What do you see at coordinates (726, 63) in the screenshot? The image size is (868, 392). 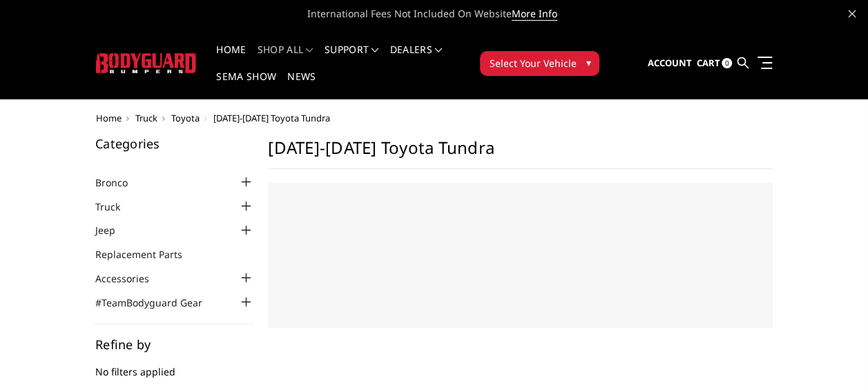 I see `span: 0` at bounding box center [726, 63].